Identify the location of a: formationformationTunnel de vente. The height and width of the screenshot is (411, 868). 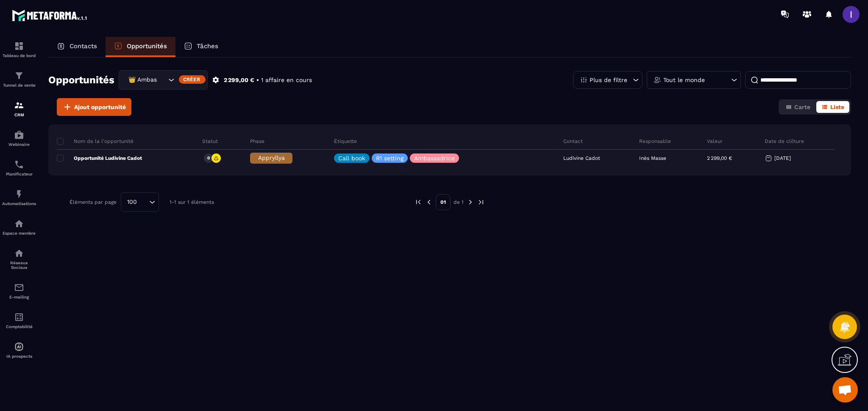
(19, 79).